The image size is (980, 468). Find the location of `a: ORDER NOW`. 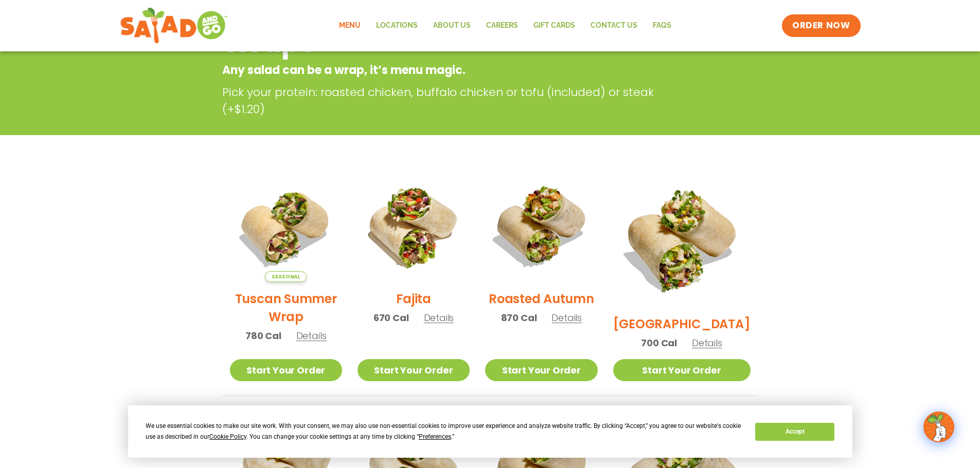

a: ORDER NOW is located at coordinates (820, 26).